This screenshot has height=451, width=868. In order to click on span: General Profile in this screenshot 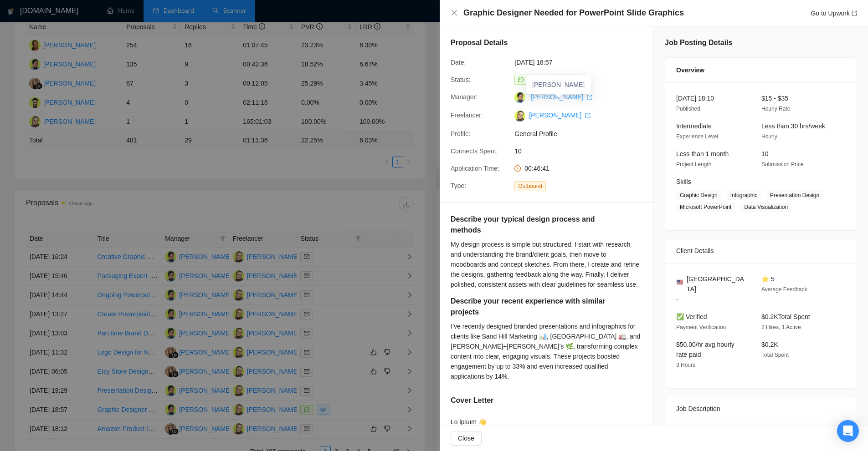, I will do `click(583, 134)`.